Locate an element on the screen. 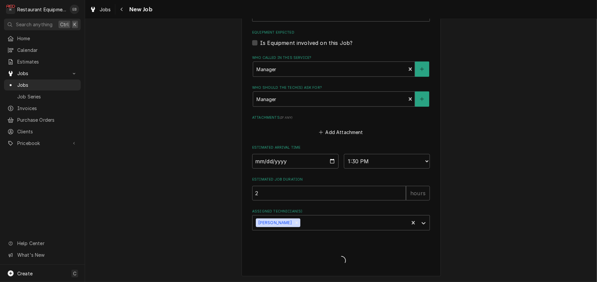 Image resolution: width=597 pixels, height=282 pixels. div: Equipment Expected is located at coordinates (341, 38).